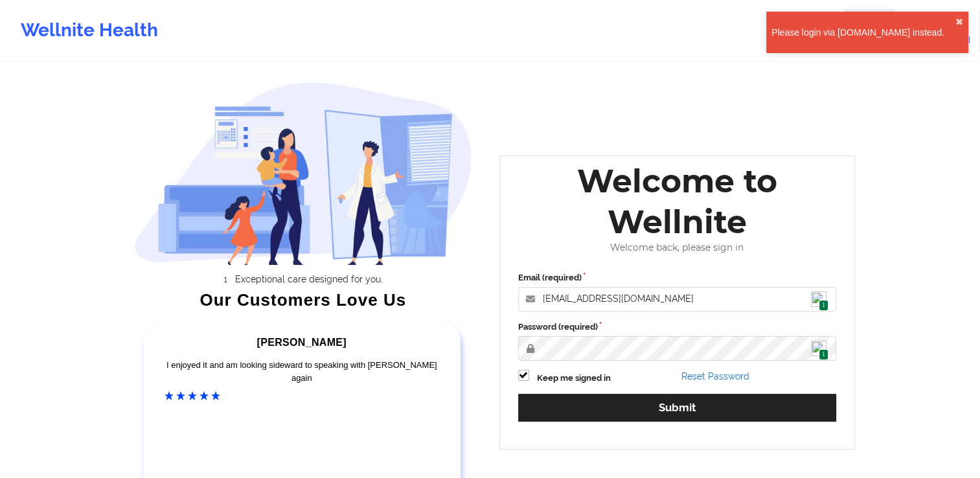 The height and width of the screenshot is (478, 980). I want to click on a: Reset Password, so click(715, 376).